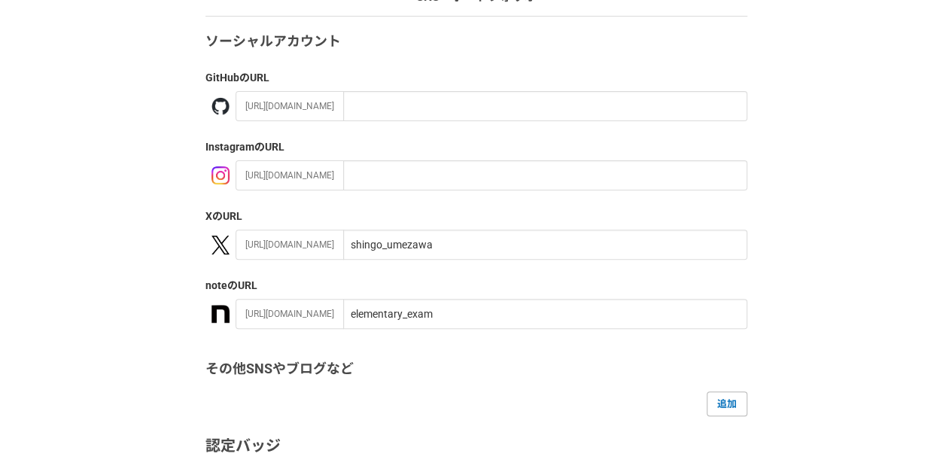  Describe the element at coordinates (221, 314) in the screenshot. I see `img: a3U9rW3u3Lr2az699ms0nsgwjY3a+92wMGRIAAAQIE9hX4PzgNzWcoiwVVAAAAAElFTkSuQmCC` at that location.